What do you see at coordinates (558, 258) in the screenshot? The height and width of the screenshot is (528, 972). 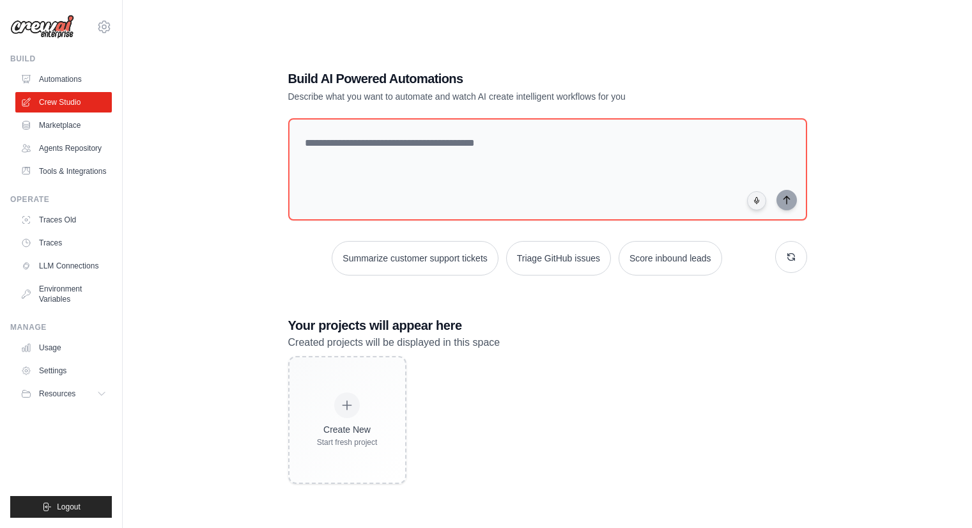 I see `button: Triage GitHub issues` at bounding box center [558, 258].